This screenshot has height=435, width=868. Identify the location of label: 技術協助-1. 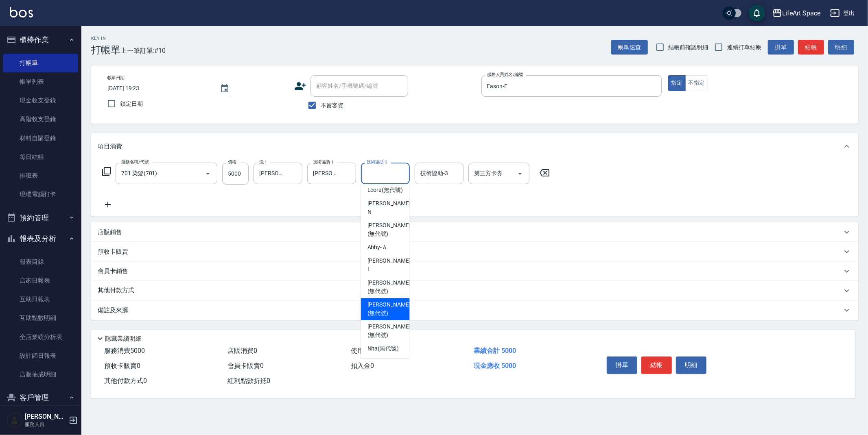
(323, 162).